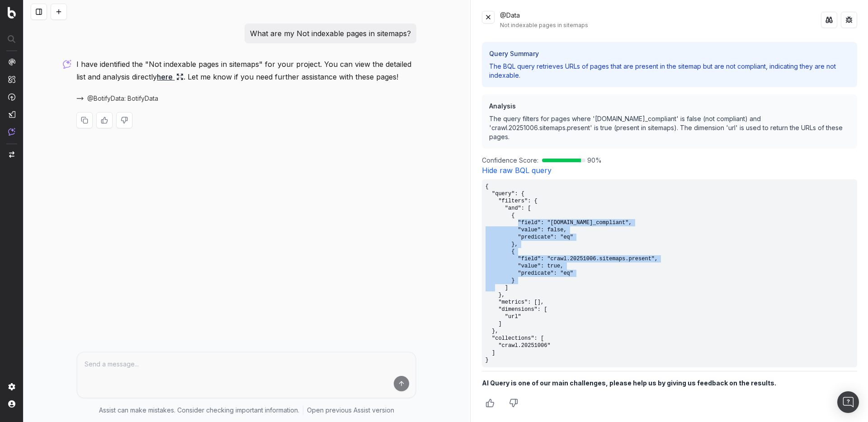 The width and height of the screenshot is (868, 422). I want to click on span: Confidence Score:, so click(510, 161).